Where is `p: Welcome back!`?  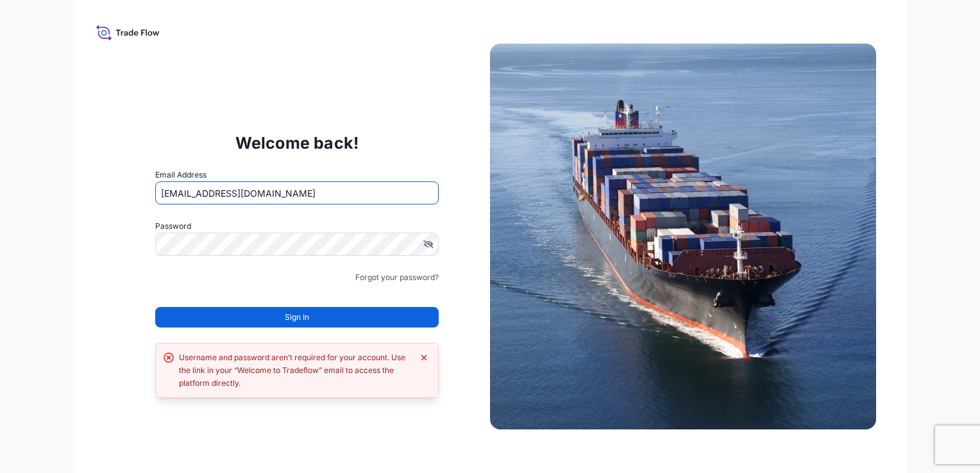
p: Welcome back! is located at coordinates (297, 143).